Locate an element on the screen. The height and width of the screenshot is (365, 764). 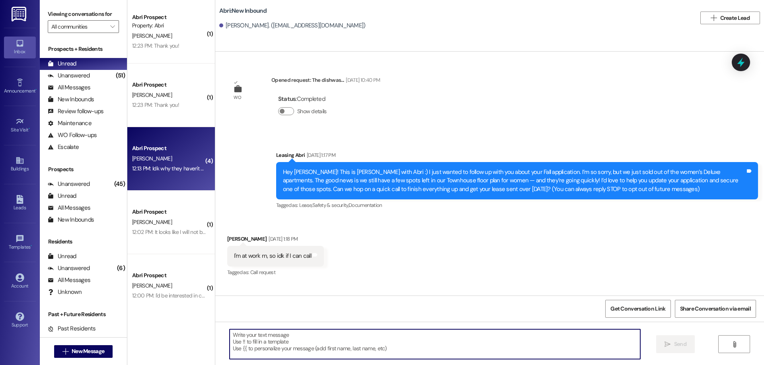
div: Property: Abri is located at coordinates (169, 25).